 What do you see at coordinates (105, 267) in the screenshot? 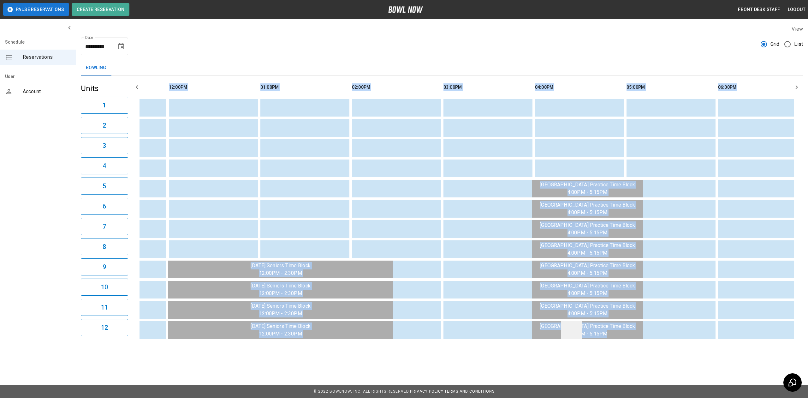
I see `button: 9` at bounding box center [105, 267].